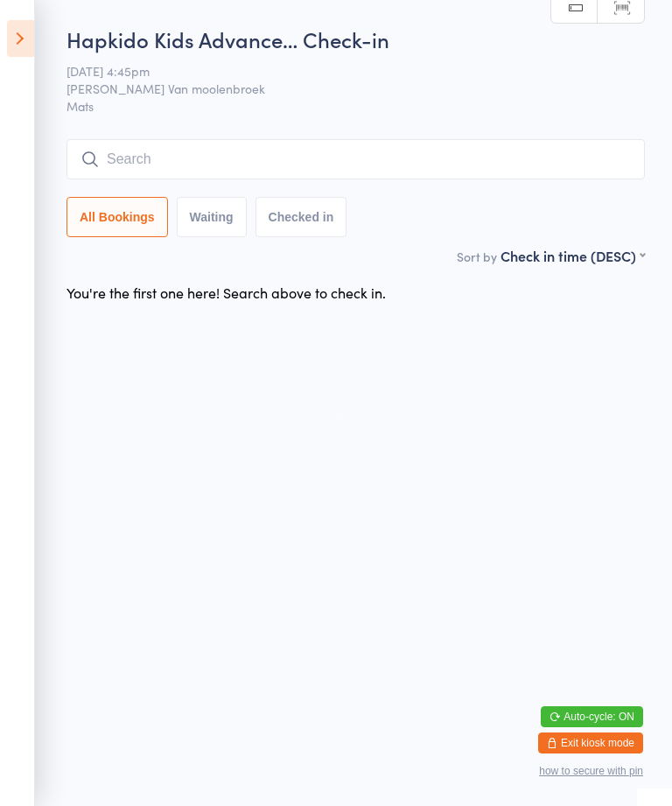 The image size is (672, 806). Describe the element at coordinates (355, 159) in the screenshot. I see `input: Search` at that location.